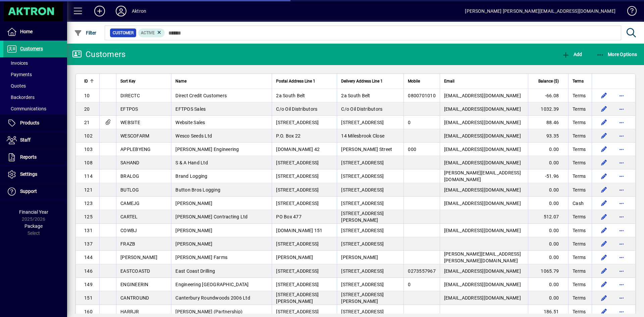 Image resolution: width=644 pixels, height=317 pixels. Describe the element at coordinates (85, 33) in the screenshot. I see `button: Filter` at that location.